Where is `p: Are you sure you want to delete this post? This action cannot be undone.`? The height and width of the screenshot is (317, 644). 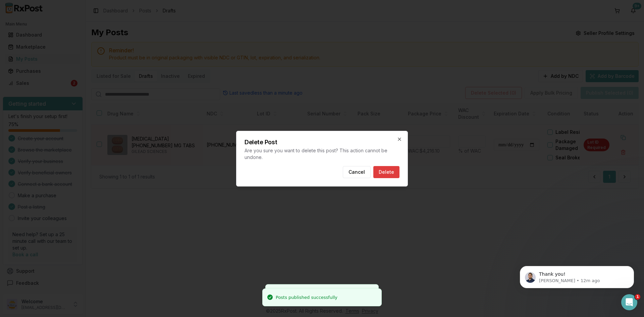 p: Are you sure you want to delete this post? This action cannot be undone. is located at coordinates (322, 154).